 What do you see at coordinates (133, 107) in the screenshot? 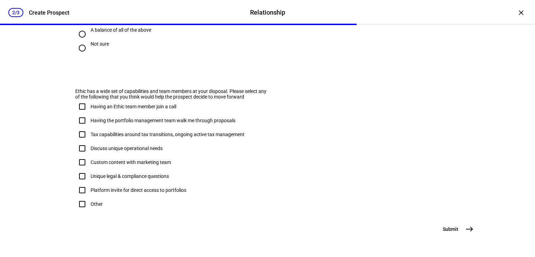
I see `div: Having an Ethic team member join a call` at bounding box center [133, 107].